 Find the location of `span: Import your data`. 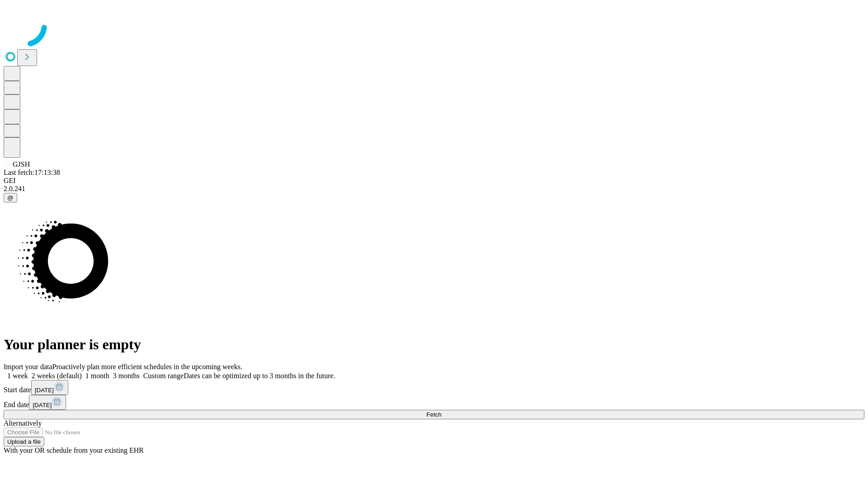

span: Import your data is located at coordinates (28, 366).